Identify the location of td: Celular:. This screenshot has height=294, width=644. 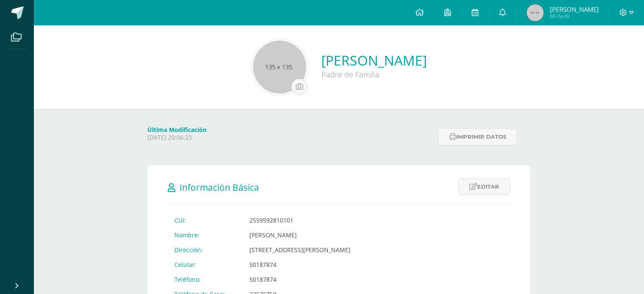
(205, 264).